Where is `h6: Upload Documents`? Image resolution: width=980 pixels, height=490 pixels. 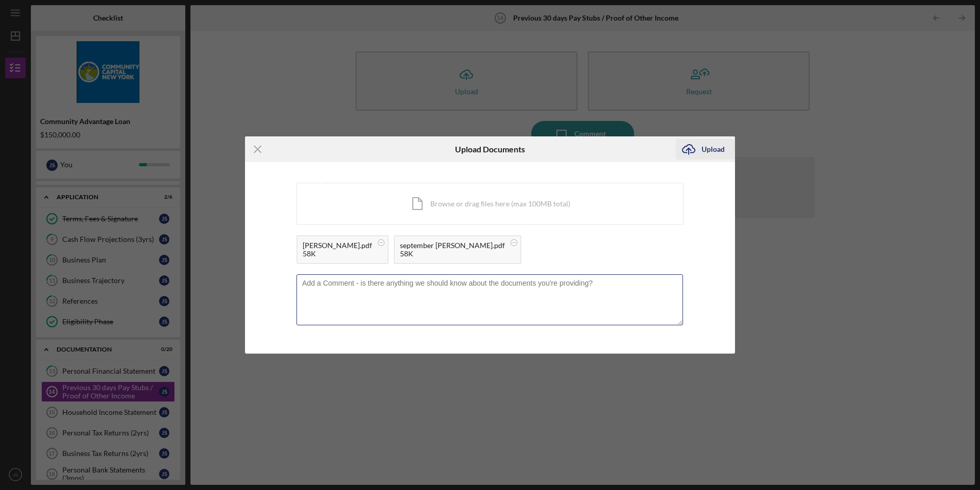 h6: Upload Documents is located at coordinates (490, 149).